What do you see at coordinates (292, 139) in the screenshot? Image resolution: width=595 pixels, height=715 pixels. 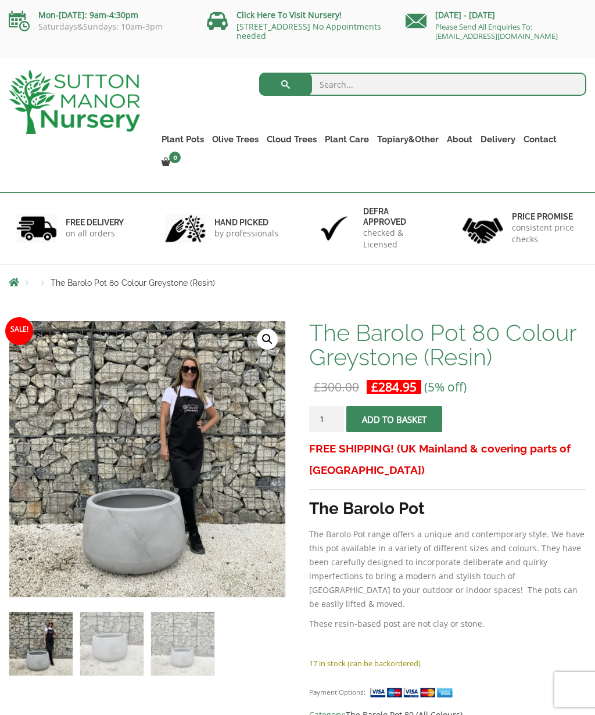 I see `a: Cloud Trees` at bounding box center [292, 139].